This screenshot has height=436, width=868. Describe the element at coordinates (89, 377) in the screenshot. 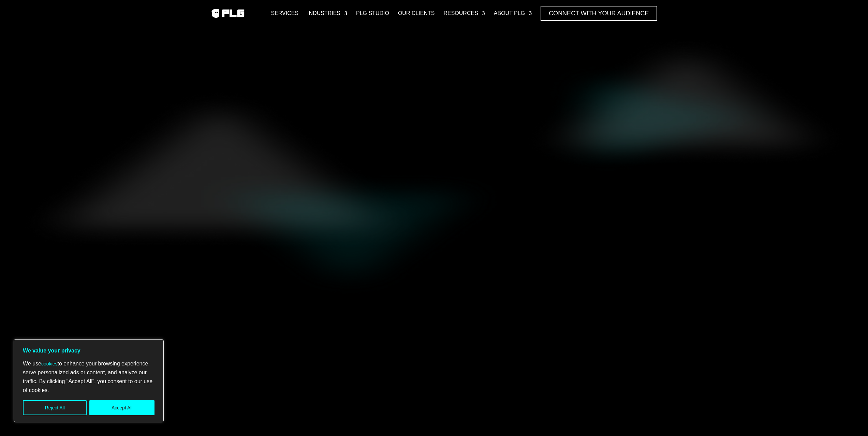

I see `p: We use to enhance your browsing experience, serve personalized ads or content, and analyze our tr...` at that location.